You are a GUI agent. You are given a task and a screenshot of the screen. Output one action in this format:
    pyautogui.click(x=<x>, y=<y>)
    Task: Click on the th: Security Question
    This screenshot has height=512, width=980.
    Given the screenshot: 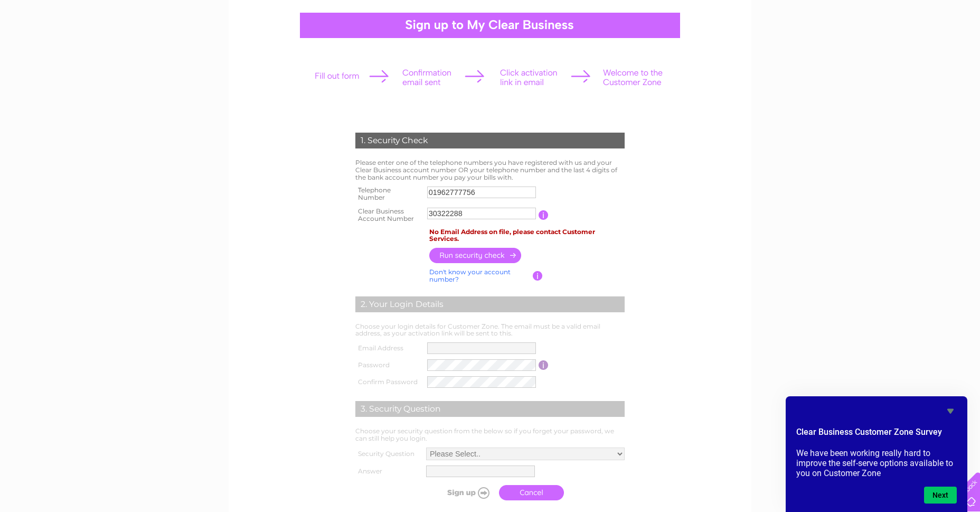 What is the action you would take?
    pyautogui.click(x=388, y=454)
    